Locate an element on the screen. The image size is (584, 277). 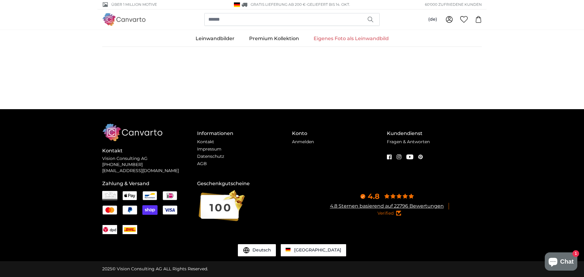
button: Deutsch is located at coordinates (257, 250).